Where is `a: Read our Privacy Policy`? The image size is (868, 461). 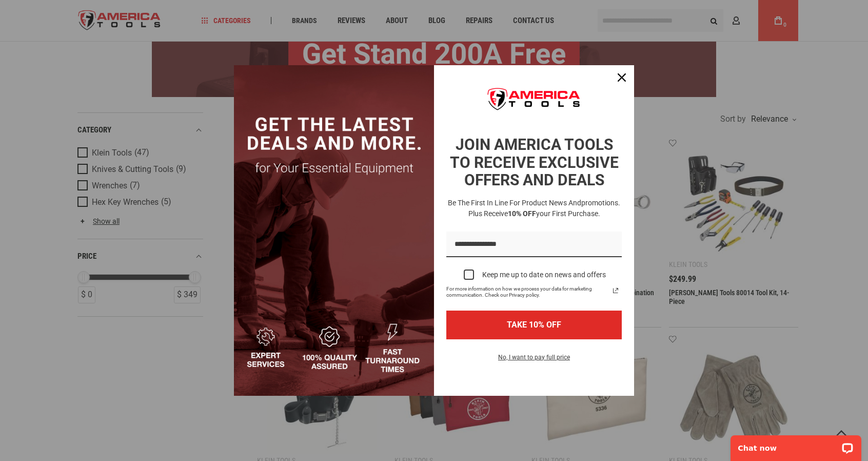 a: Read our Privacy Policy is located at coordinates (616, 290).